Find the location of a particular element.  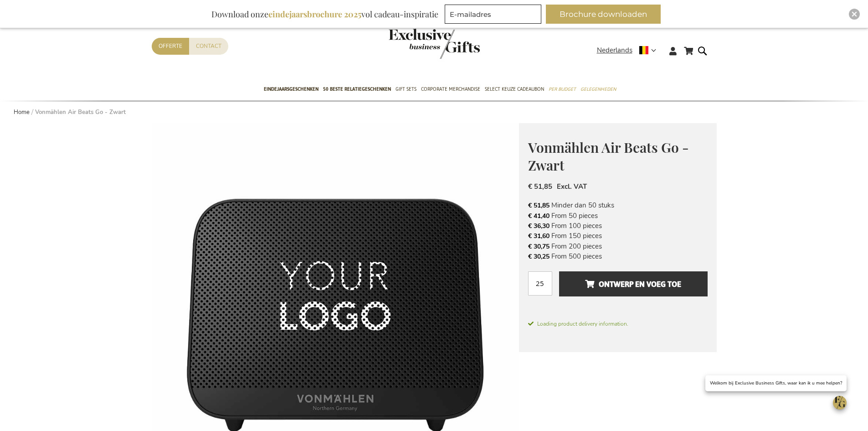

span: Per Budget is located at coordinates (563, 89).